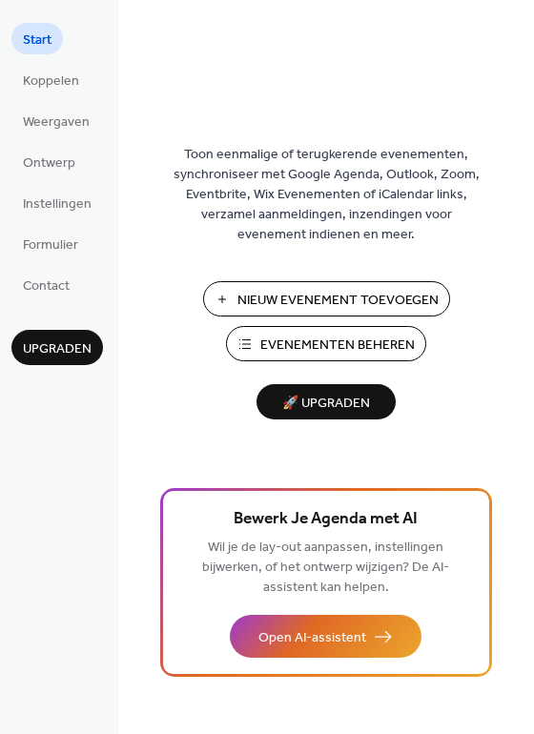 The width and height of the screenshot is (534, 734). I want to click on span: Start, so click(37, 40).